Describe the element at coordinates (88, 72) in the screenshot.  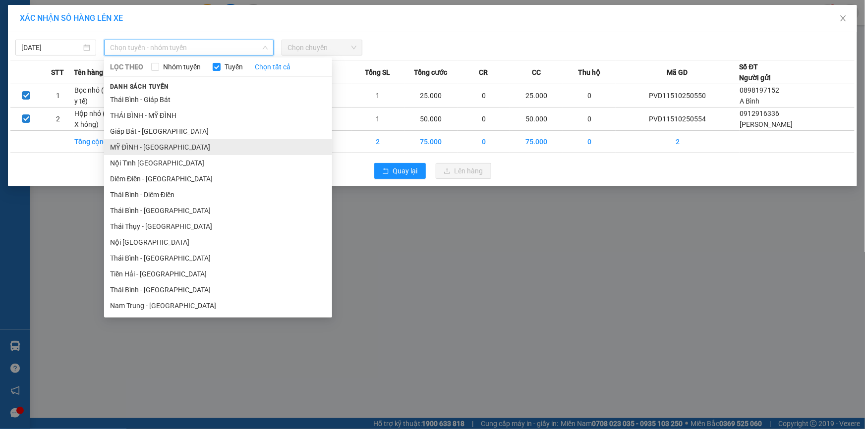
I see `span: Tên hàng` at that location.